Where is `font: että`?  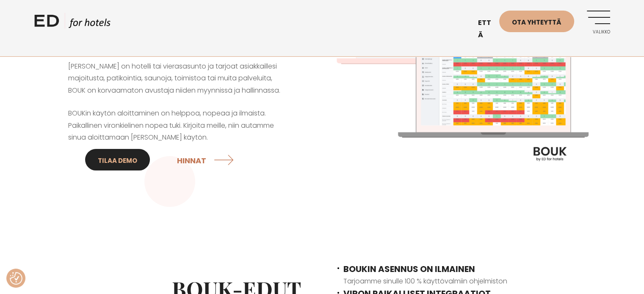
font: että is located at coordinates (484, 29).